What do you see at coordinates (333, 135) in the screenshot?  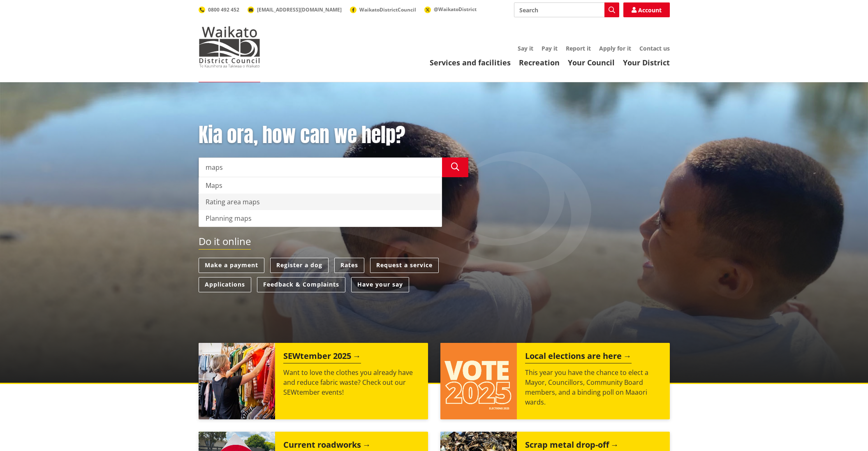 I see `h1: Kia ora, how can we help?` at bounding box center [333, 135].